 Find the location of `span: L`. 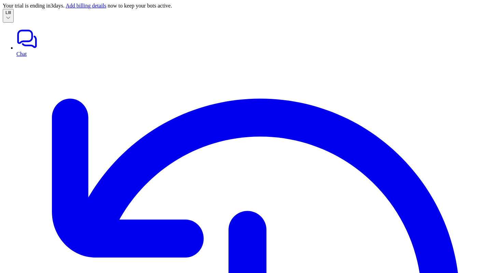

span: L is located at coordinates (6, 12).